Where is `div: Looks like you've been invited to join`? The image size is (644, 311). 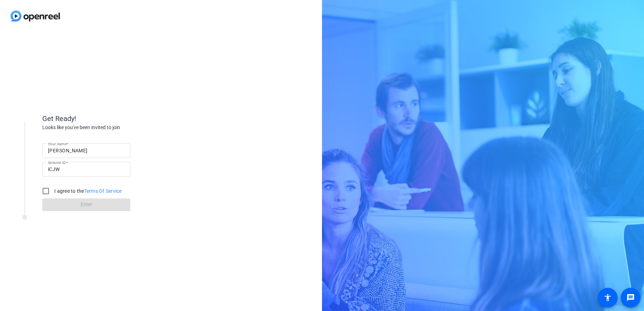
div: Looks like you've been invited to join is located at coordinates (113, 128).